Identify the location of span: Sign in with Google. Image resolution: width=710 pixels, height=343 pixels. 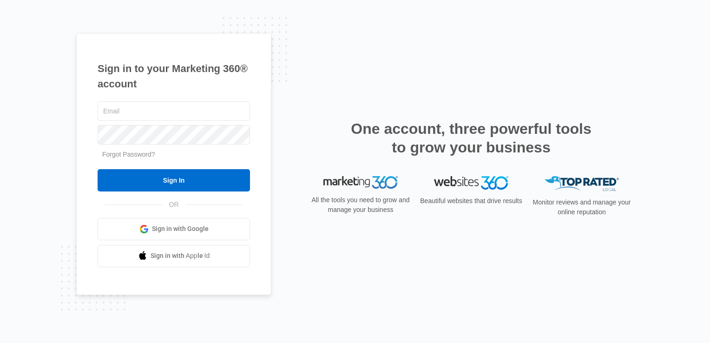
(180, 229).